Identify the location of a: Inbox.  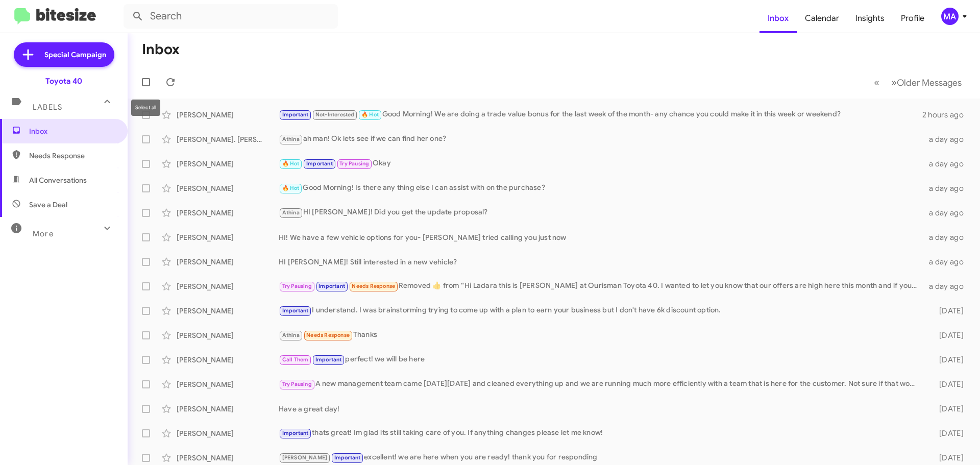
(778, 18).